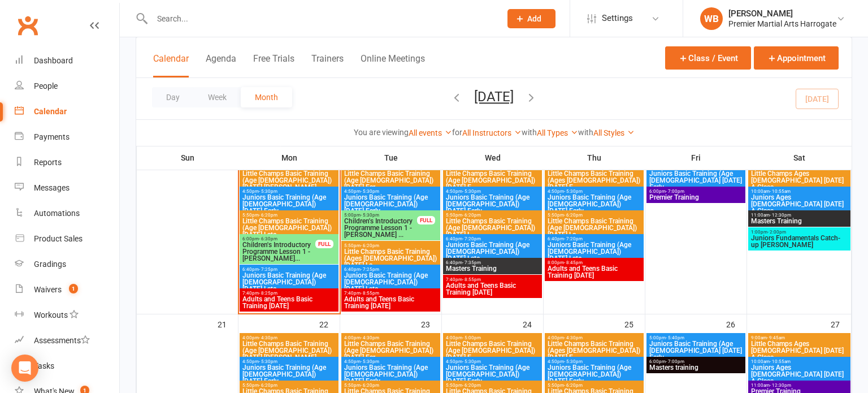 The image size is (868, 393). What do you see at coordinates (67, 264) in the screenshot?
I see `a: Gradings` at bounding box center [67, 264].